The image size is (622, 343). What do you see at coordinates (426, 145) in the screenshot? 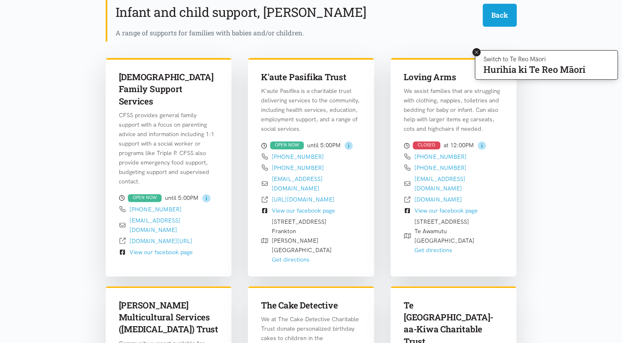
I see `div: CLOSED` at bounding box center [426, 145].